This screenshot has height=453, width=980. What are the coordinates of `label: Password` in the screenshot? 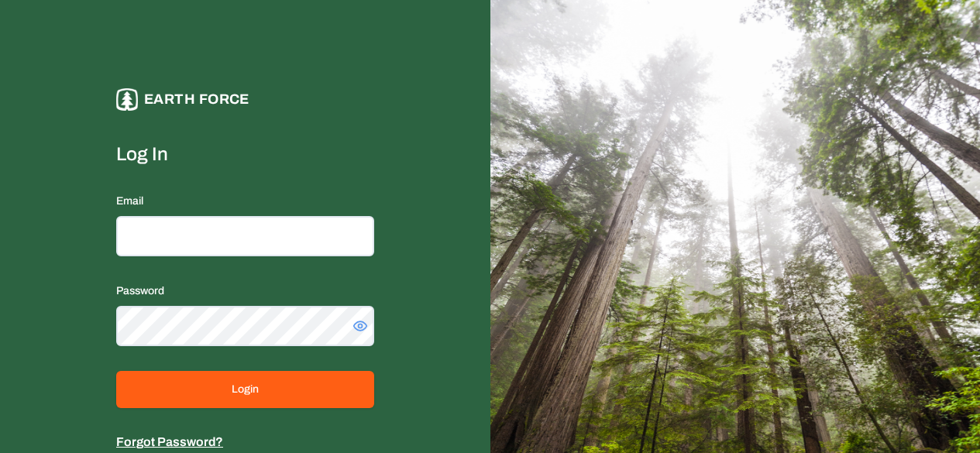 It's located at (140, 291).